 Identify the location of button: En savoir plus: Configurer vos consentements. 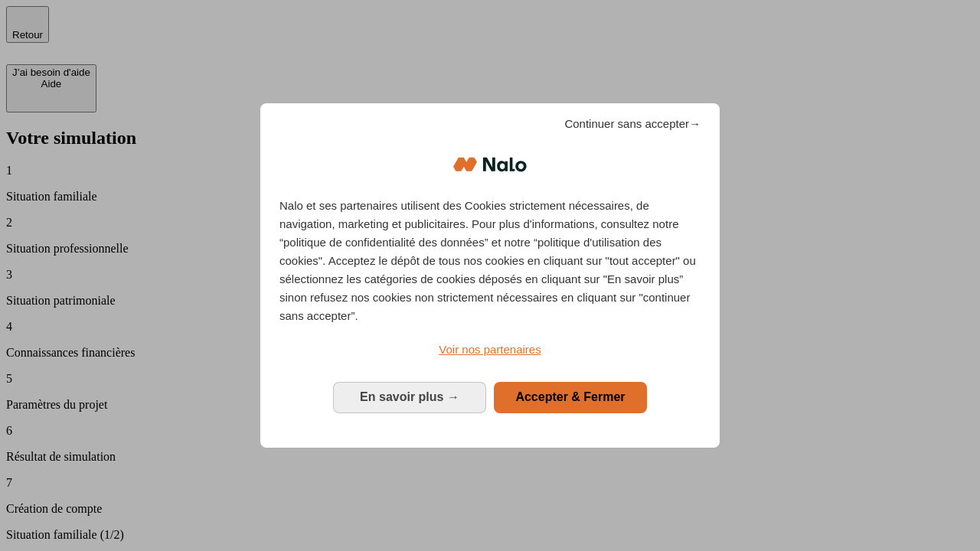
(409, 397).